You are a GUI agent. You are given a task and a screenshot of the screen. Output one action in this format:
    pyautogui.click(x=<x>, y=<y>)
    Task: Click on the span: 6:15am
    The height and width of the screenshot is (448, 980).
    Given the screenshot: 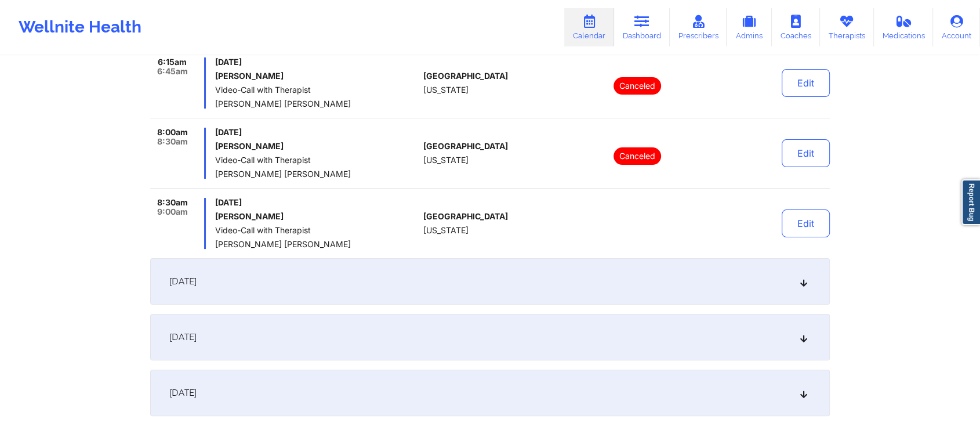 What is the action you would take?
    pyautogui.click(x=172, y=62)
    